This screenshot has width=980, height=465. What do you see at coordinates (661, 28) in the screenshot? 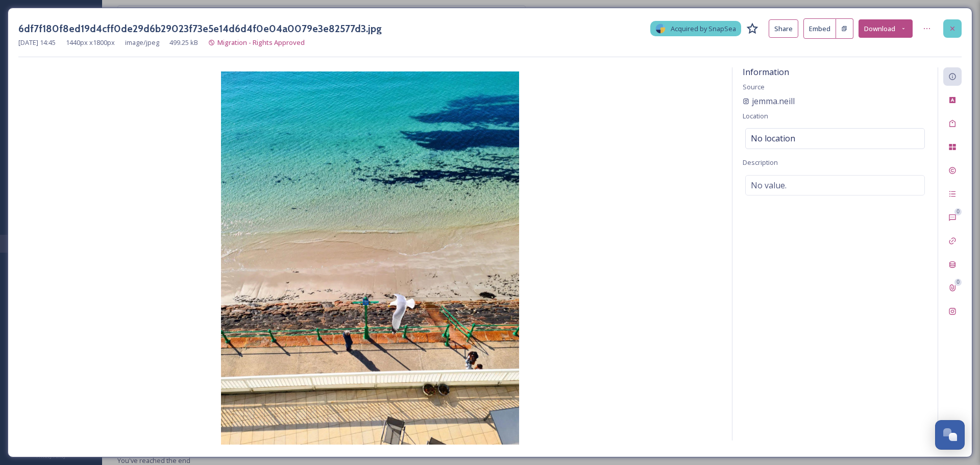
I see `img: snapsea-logo.png` at bounding box center [661, 28].